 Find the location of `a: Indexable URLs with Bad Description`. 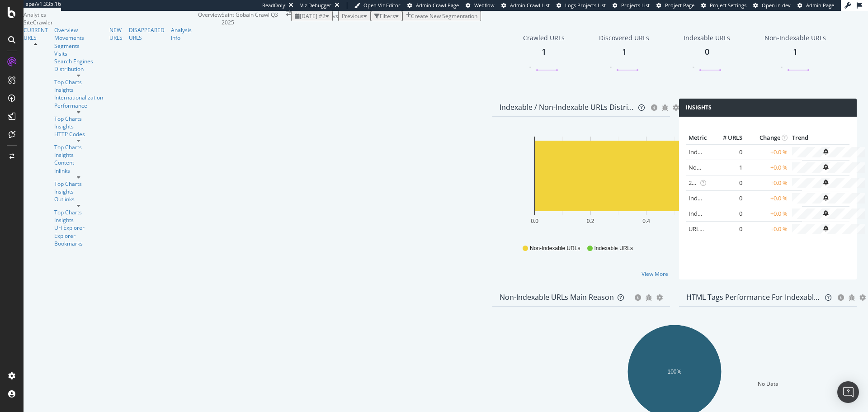

a: Indexable URLs with Bad Description is located at coordinates (738, 213).